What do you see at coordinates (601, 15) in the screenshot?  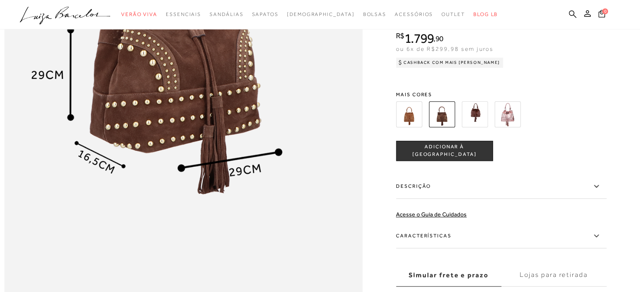 I see `button: 0` at bounding box center [601, 15].